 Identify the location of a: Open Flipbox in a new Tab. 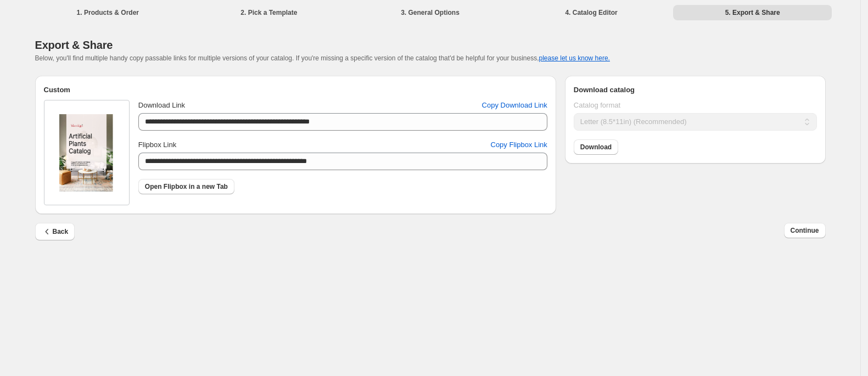
(186, 187).